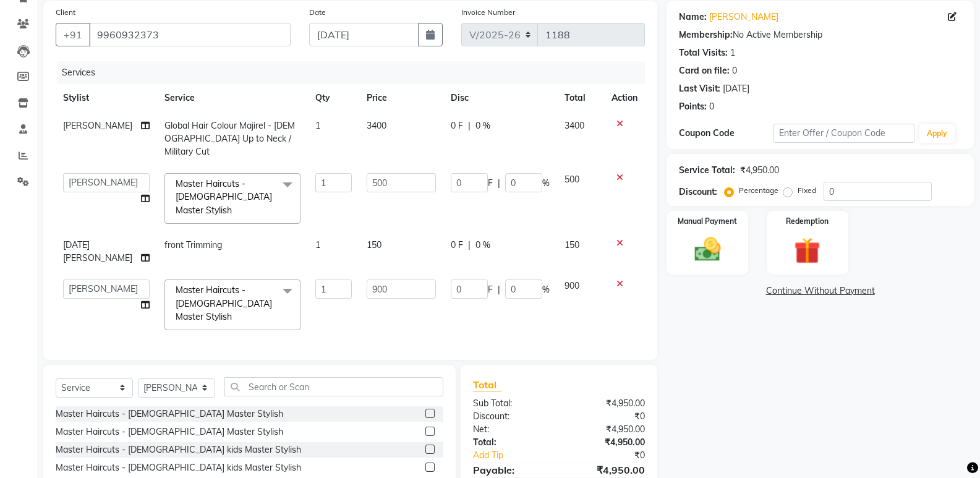  Describe the element at coordinates (66, 13) in the screenshot. I see `label: Client` at that location.